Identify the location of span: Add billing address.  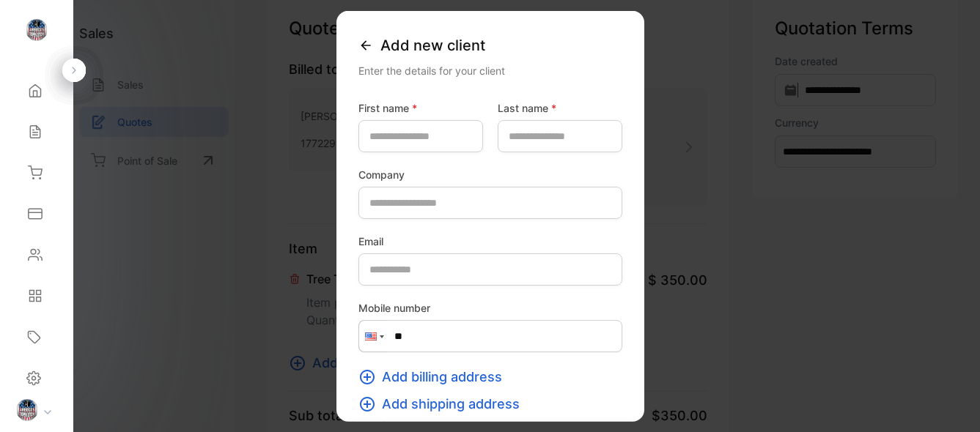
(442, 377).